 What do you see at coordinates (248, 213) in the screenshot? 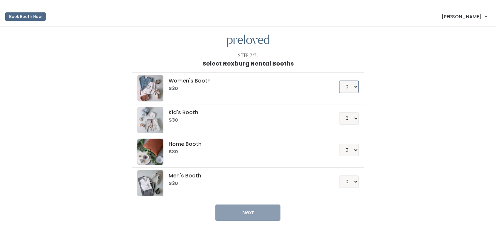
I see `button: Next` at bounding box center [248, 213].